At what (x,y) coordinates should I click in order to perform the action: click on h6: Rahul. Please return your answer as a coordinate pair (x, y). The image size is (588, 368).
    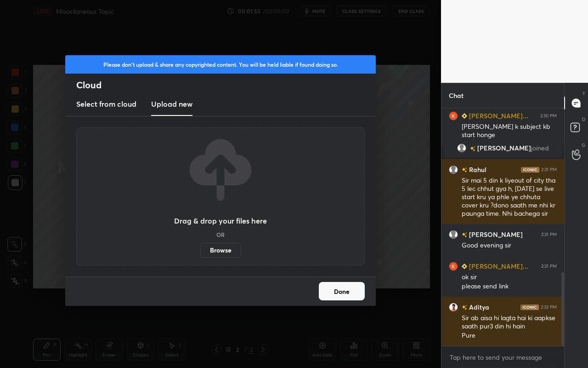
    Looking at the image, I should click on (477, 170).